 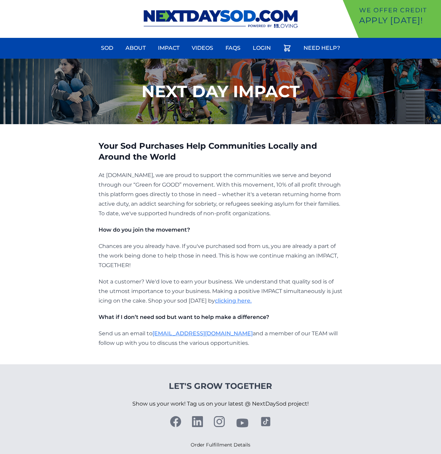 What do you see at coordinates (220, 338) in the screenshot?
I see `p: Send us an email to and a member of our TEAM will follow up with you to discuss the various oppor...` at bounding box center [220, 338].